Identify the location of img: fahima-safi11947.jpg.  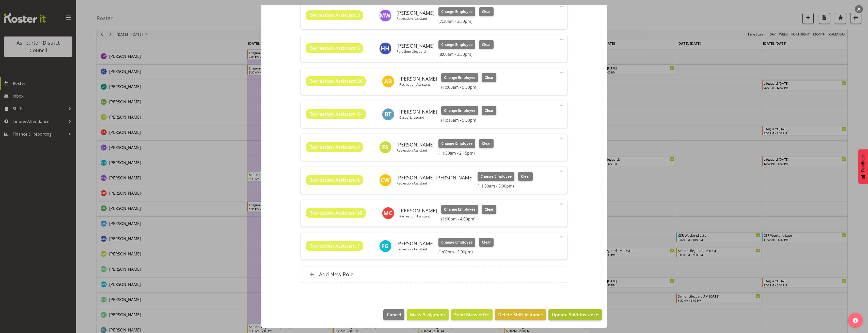
(386, 147).